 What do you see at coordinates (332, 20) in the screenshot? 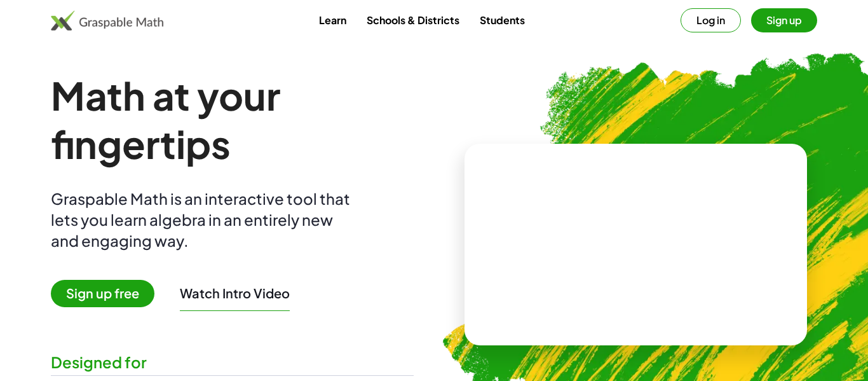
I see `a: Learn` at bounding box center [332, 20].